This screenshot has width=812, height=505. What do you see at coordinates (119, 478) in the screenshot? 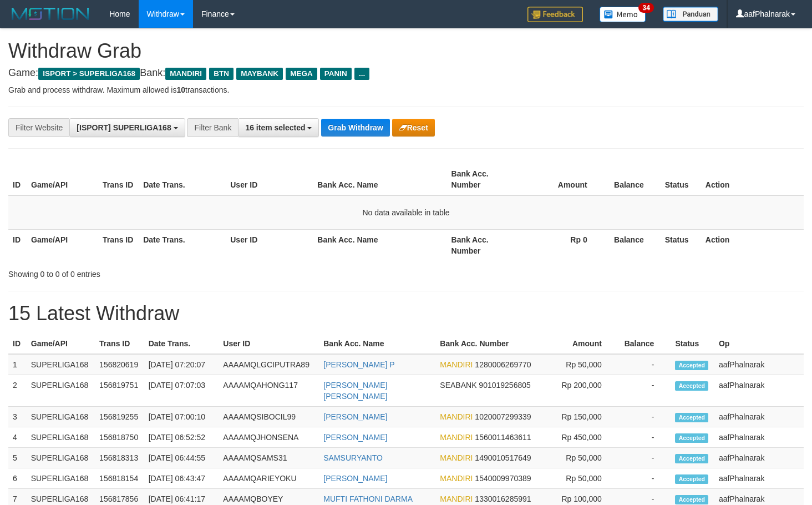
I see `td: 156818154` at bounding box center [119, 478].